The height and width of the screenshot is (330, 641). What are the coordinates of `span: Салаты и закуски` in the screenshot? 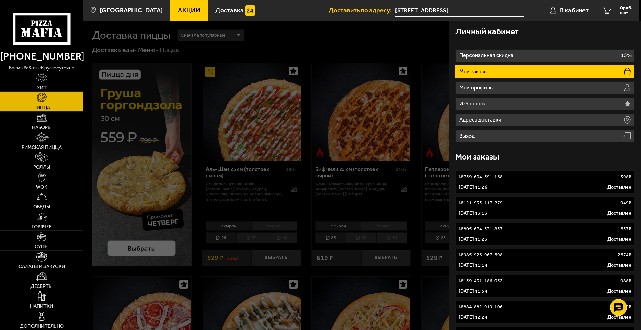 It's located at (42, 266).